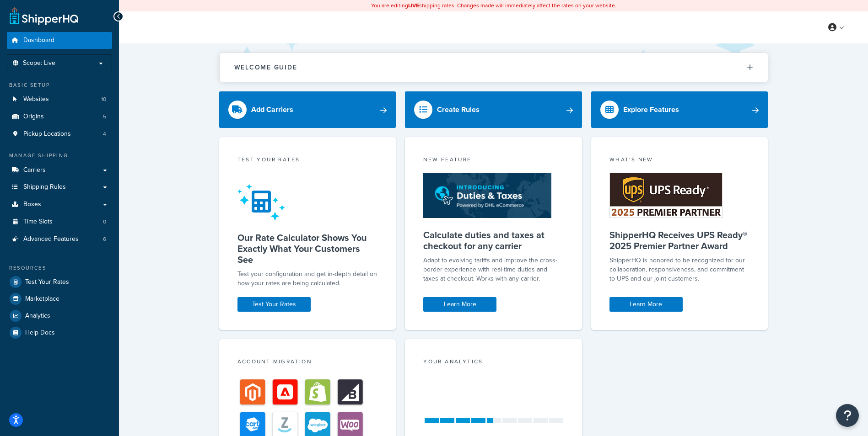 The height and width of the screenshot is (436, 868). Describe the element at coordinates (60, 40) in the screenshot. I see `a: Dashboard` at that location.